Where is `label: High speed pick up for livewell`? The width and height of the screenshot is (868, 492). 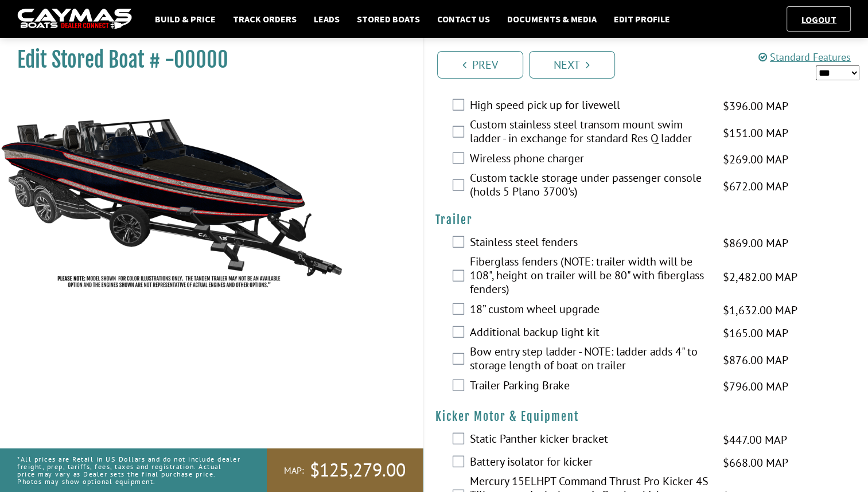
label: High speed pick up for livewell is located at coordinates (589, 106).